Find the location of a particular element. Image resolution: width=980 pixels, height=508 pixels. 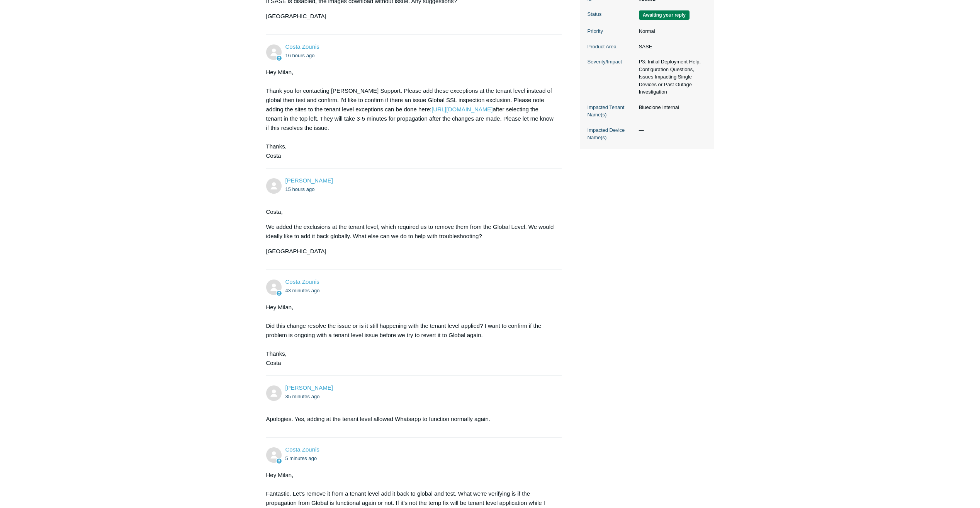

p: Costa, is located at coordinates (410, 212).